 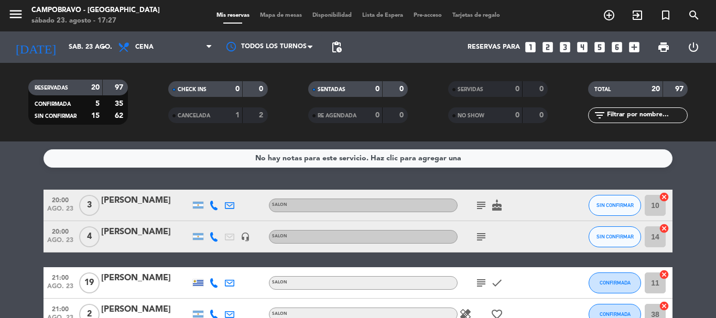 What do you see at coordinates (428, 15) in the screenshot?
I see `span: Pre-acceso` at bounding box center [428, 15].